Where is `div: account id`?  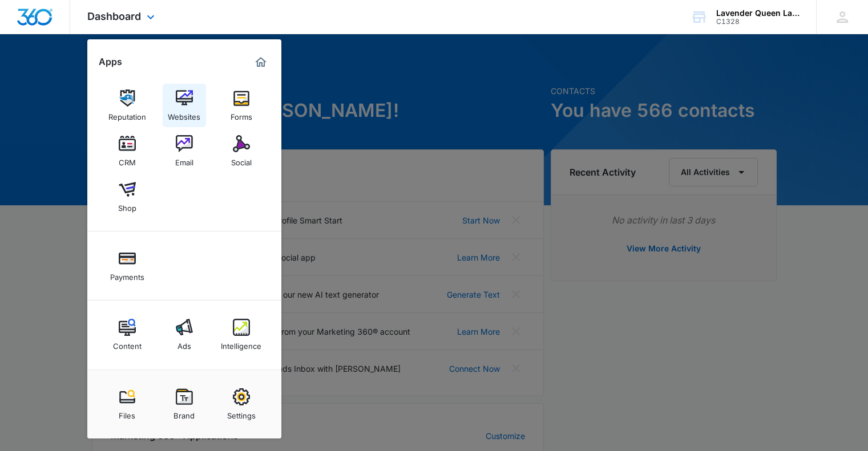
div: account id is located at coordinates (758, 21).